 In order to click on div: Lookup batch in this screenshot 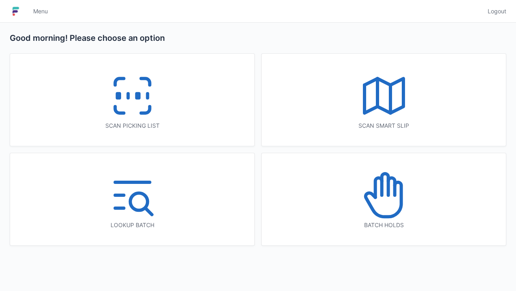, I will do `click(132, 225)`.